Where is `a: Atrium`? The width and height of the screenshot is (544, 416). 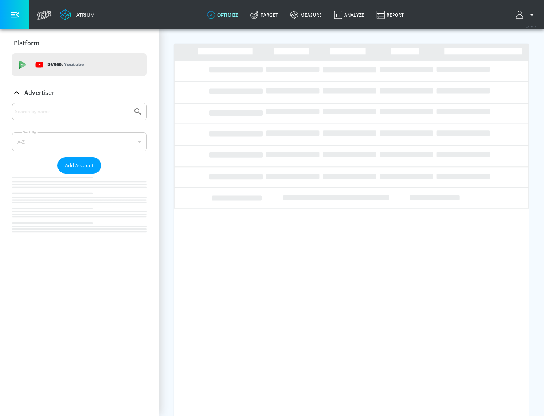
a: Atrium is located at coordinates (77, 15).